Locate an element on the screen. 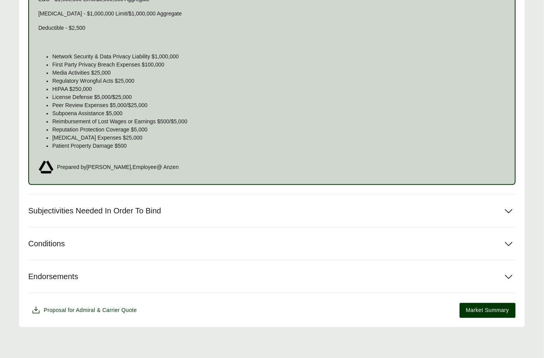 This screenshot has height=358, width=544. li: Subpoena Assistance $5,000 is located at coordinates (279, 113).